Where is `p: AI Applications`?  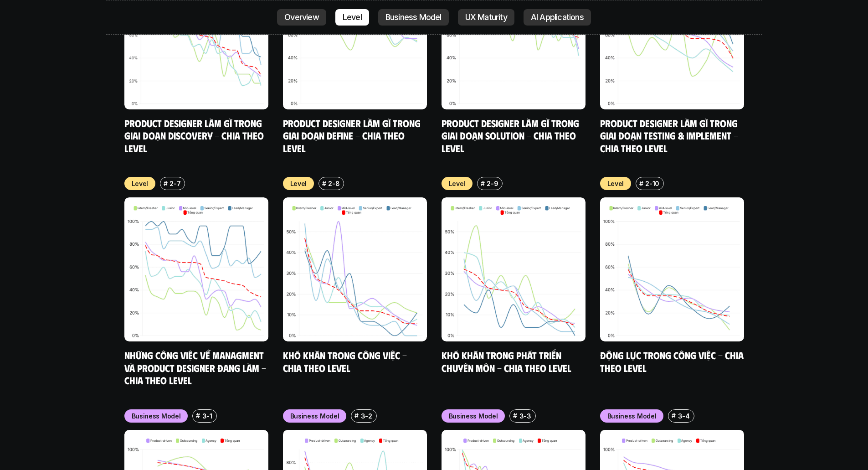 p: AI Applications is located at coordinates (557, 17).